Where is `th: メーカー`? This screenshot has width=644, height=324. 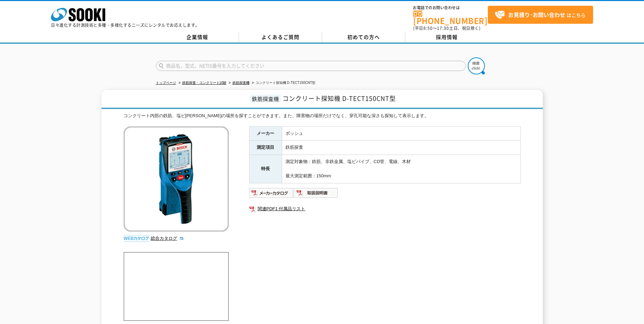
th: メーカー is located at coordinates (266, 134).